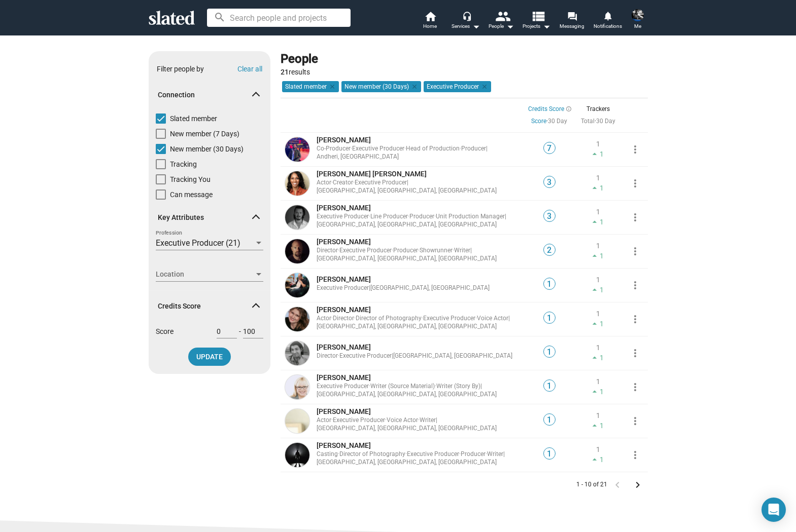 The height and width of the screenshot is (532, 796). Describe the element at coordinates (617, 485) in the screenshot. I see `mat-icon: keyboard_arrow_left` at that location.